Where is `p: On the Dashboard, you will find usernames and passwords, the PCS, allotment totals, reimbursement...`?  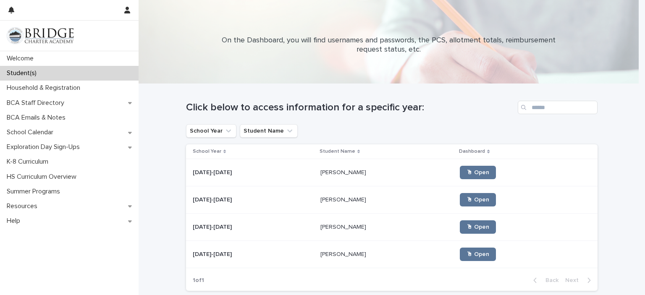 p: On the Dashboard, you will find usernames and passwords, the PCS, allotment totals, reimbursement... is located at coordinates (388, 45).